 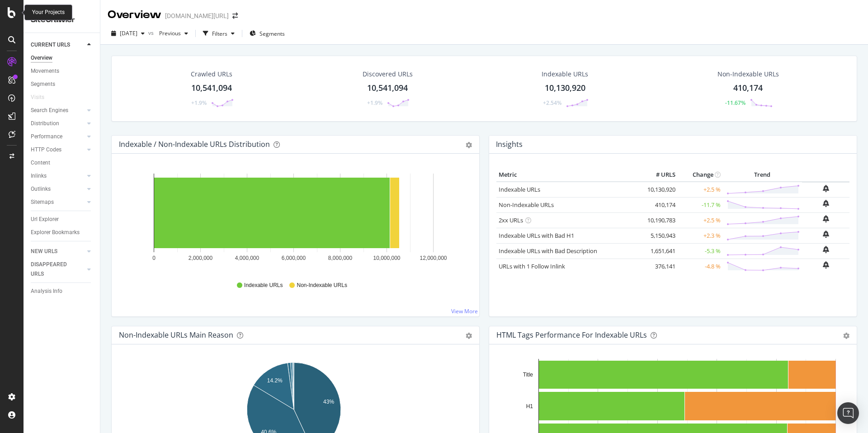 What do you see at coordinates (41, 189) in the screenshot?
I see `div: Outlinks` at bounding box center [41, 189].